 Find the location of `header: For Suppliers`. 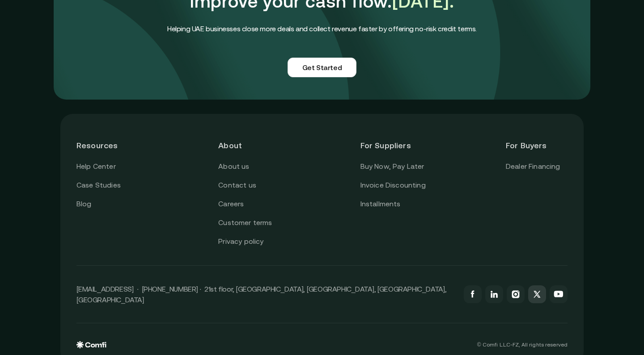

header: For Suppliers is located at coordinates (393, 145).